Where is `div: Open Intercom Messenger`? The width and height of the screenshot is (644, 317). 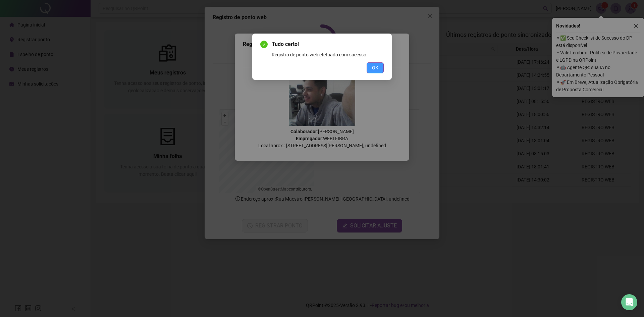 div: Open Intercom Messenger is located at coordinates (629, 302).